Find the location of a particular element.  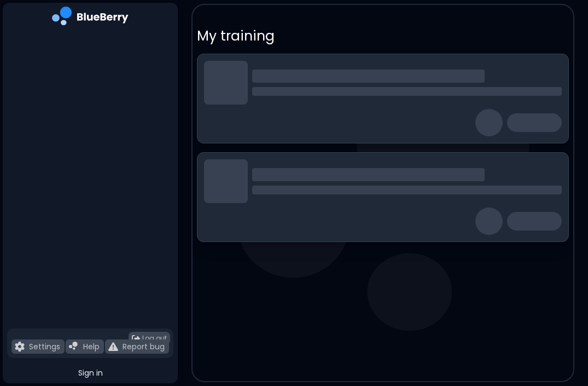

p: Report bug is located at coordinates (144, 347).